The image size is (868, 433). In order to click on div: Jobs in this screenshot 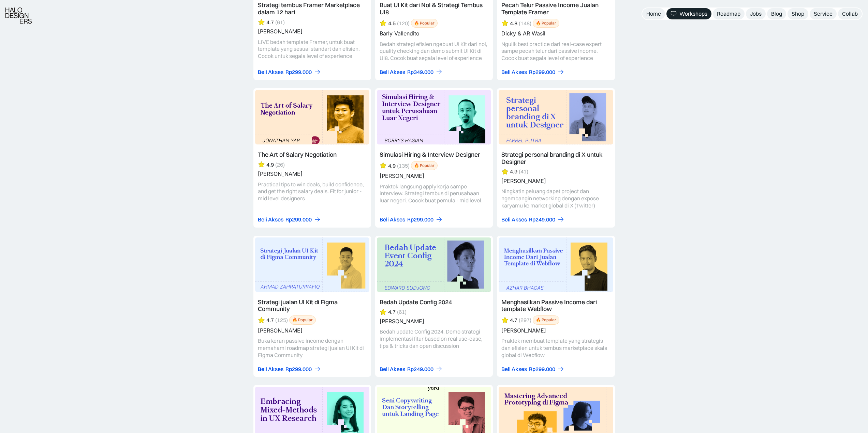, I will do `click(756, 14)`.